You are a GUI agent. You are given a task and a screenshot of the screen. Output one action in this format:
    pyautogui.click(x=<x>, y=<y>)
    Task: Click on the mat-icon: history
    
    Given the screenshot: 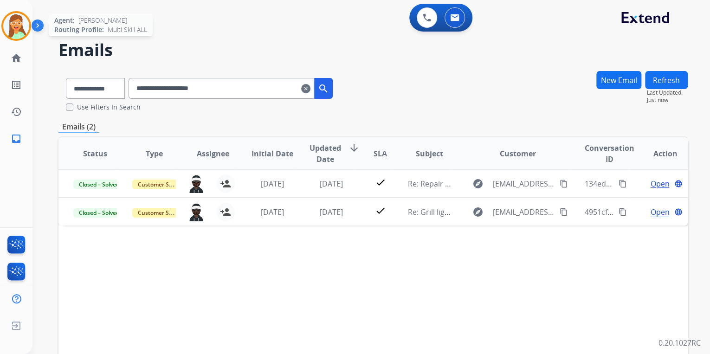 What is the action you would take?
    pyautogui.click(x=16, y=112)
    